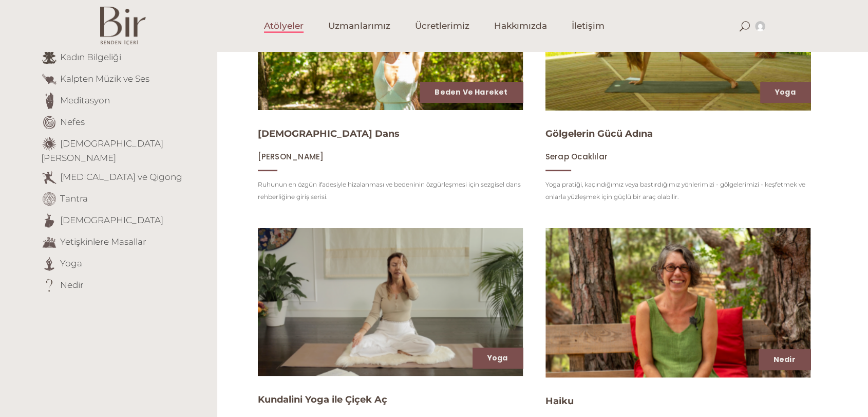 The width and height of the screenshot is (868, 417). What do you see at coordinates (72, 122) in the screenshot?
I see `a: Nefes` at bounding box center [72, 122].